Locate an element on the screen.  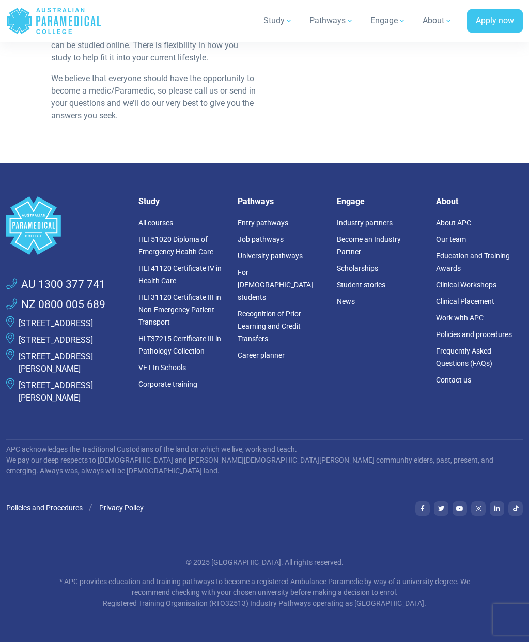
a: Entry pathways is located at coordinates (263, 223).